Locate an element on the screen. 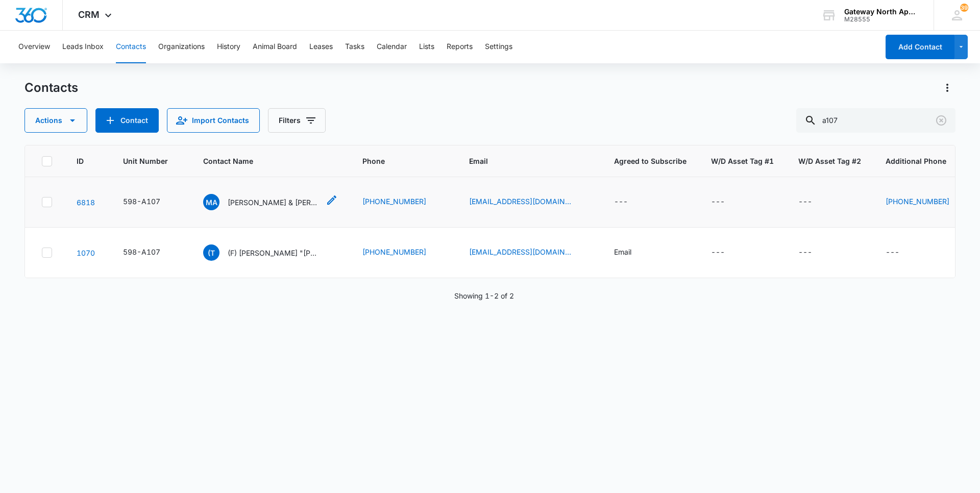 The width and height of the screenshot is (980, 493). div: account name is located at coordinates (881, 12).